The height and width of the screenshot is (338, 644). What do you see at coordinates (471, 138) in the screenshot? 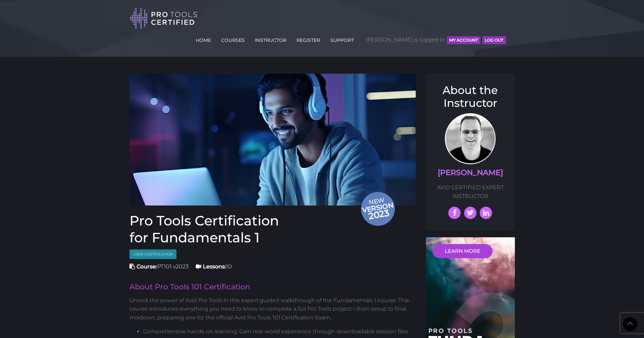
I see `img: AVID Expert Instructor, Professor Scott Beckett profile photo` at bounding box center [471, 138].